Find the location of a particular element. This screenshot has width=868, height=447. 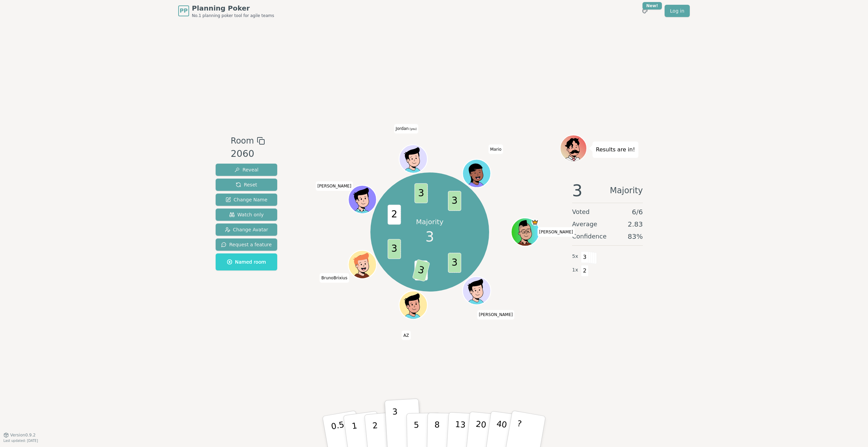

button: Watch only is located at coordinates (246, 215).